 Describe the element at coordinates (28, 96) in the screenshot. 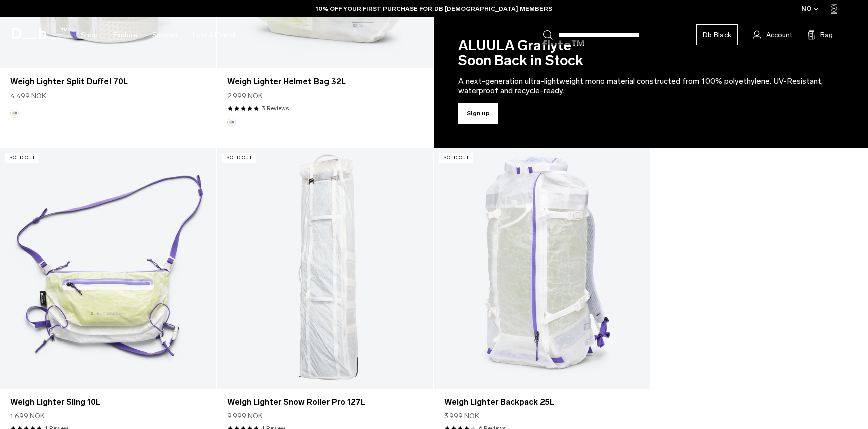

I see `span: 4.499 NOK` at that location.